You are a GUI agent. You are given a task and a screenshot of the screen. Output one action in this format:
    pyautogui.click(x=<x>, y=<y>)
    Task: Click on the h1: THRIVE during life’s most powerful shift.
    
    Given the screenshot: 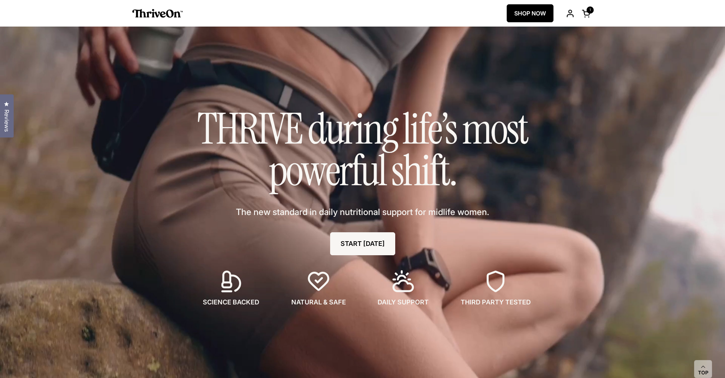 What is the action you would take?
    pyautogui.click(x=362, y=150)
    